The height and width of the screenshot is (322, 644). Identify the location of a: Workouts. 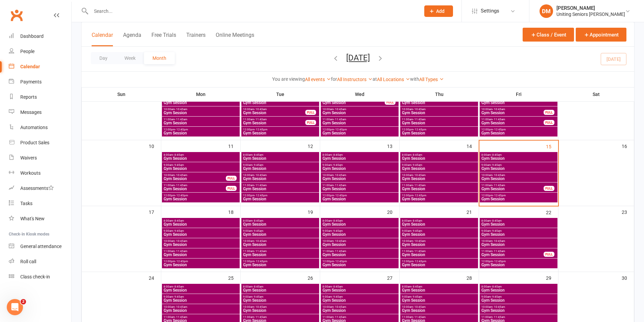
(40, 173).